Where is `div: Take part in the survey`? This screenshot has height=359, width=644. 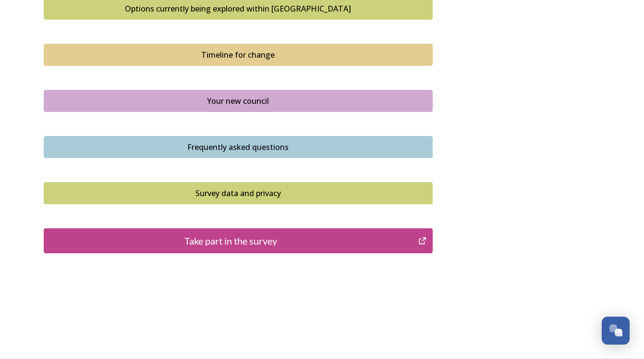 div: Take part in the survey is located at coordinates (231, 241).